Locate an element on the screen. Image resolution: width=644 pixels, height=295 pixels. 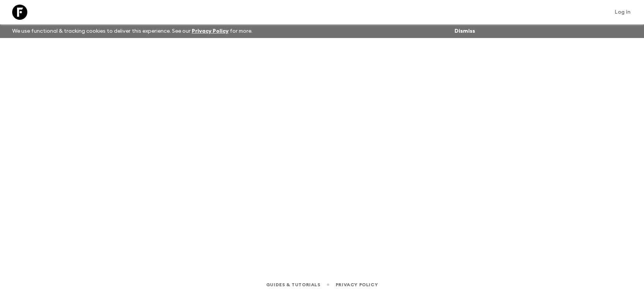
a: Log in is located at coordinates (623, 12).